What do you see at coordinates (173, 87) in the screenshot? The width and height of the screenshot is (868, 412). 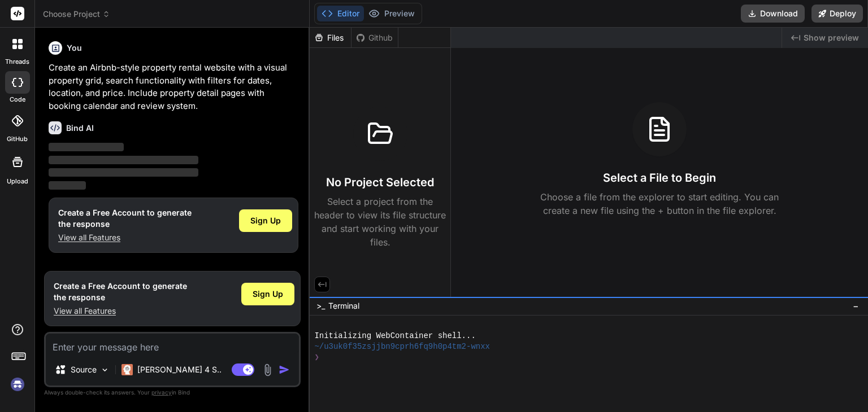 I see `p: Create an Airbnb-style property rental website with a visual property grid, search functionality ...` at bounding box center [173, 87].